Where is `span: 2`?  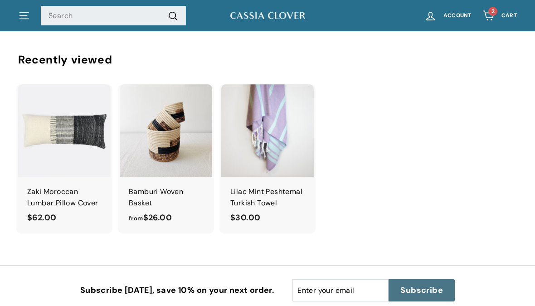
span: 2 is located at coordinates (493, 11).